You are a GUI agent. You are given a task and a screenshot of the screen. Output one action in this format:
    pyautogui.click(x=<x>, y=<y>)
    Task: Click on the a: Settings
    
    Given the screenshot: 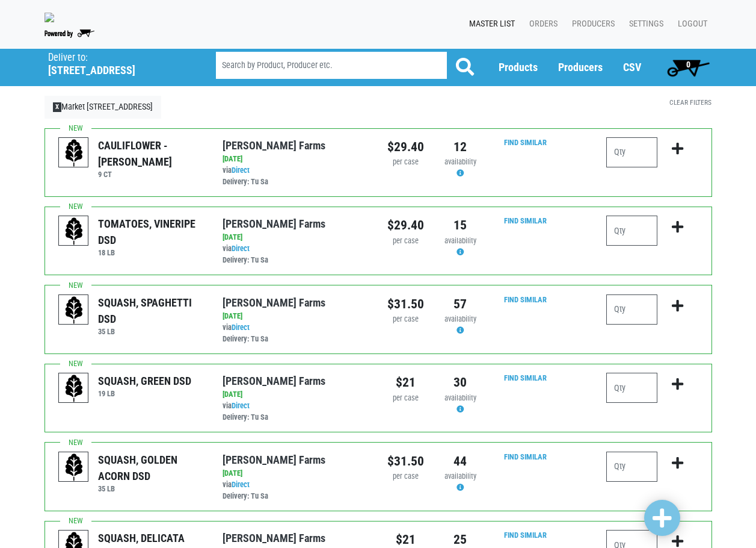 What is the action you would take?
    pyautogui.click(x=643, y=24)
    